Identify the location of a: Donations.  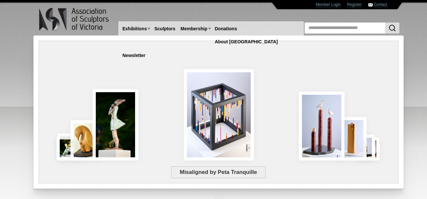
(226, 29).